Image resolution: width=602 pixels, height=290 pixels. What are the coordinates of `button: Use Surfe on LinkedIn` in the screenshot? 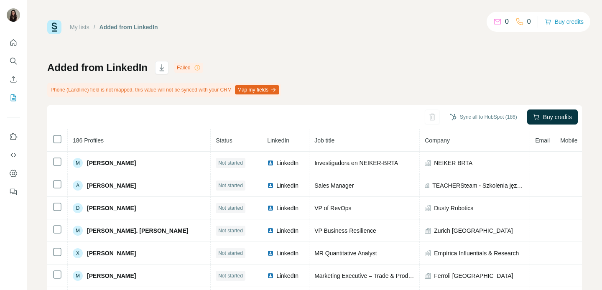 It's located at (13, 137).